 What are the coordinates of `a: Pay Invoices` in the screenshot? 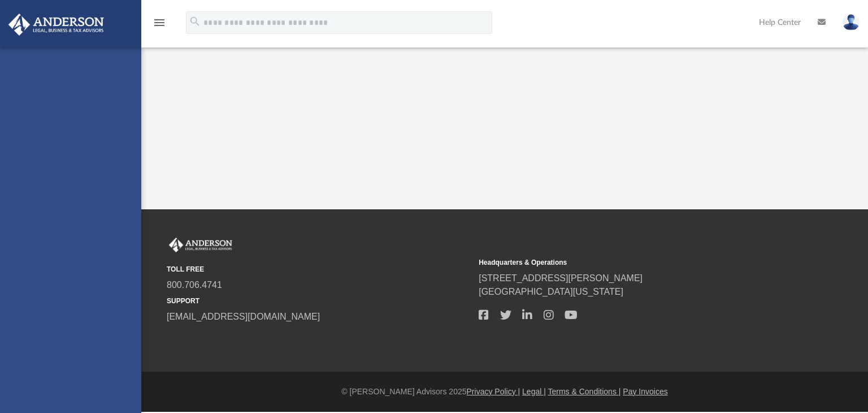 It's located at (645, 391).